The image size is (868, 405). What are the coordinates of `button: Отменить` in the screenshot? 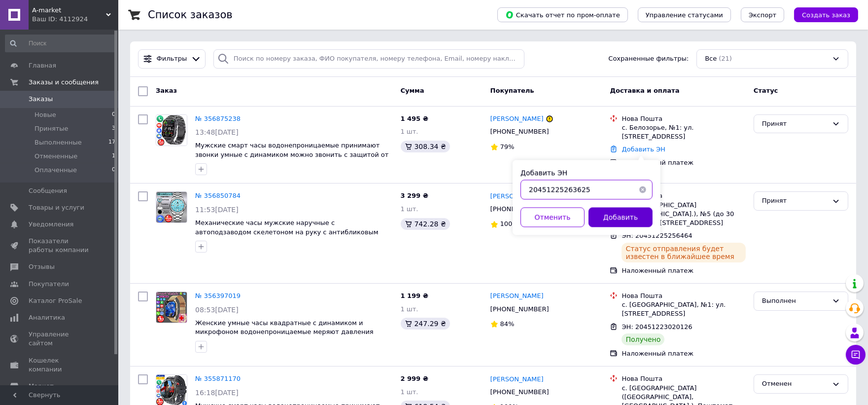 It's located at (553, 217).